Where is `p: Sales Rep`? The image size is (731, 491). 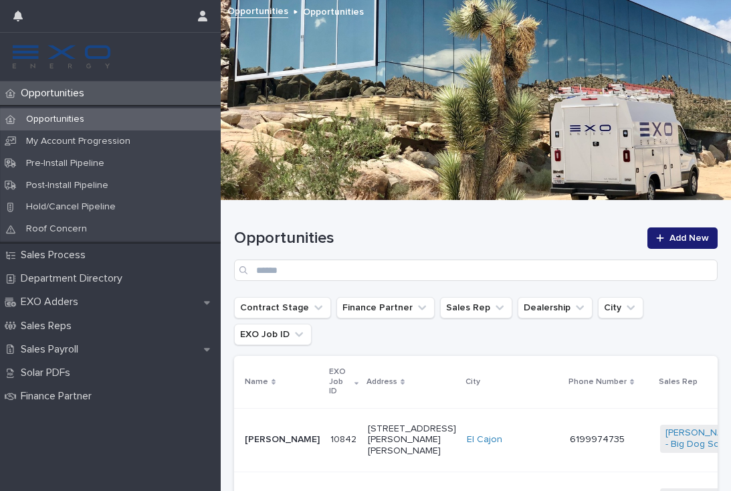
p: Sales Rep is located at coordinates (678, 382).